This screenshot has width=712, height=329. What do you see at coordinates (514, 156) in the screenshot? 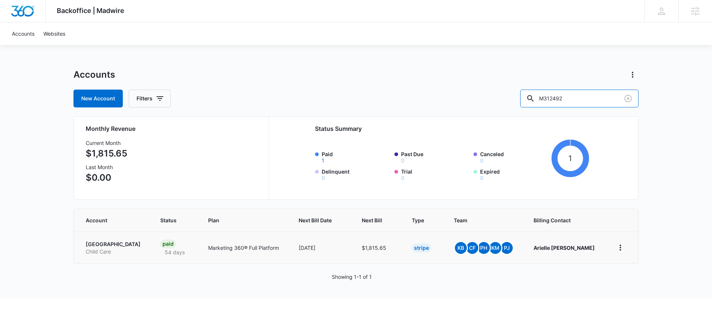
I see `label: Canceled` at bounding box center [514, 156].